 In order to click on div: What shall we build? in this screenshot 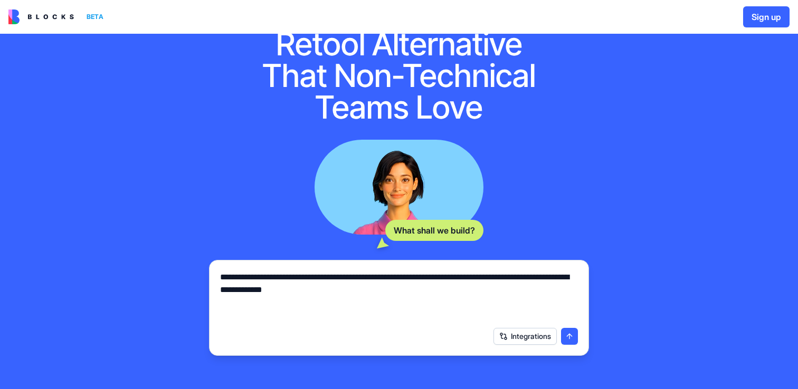, I will do `click(434, 231)`.